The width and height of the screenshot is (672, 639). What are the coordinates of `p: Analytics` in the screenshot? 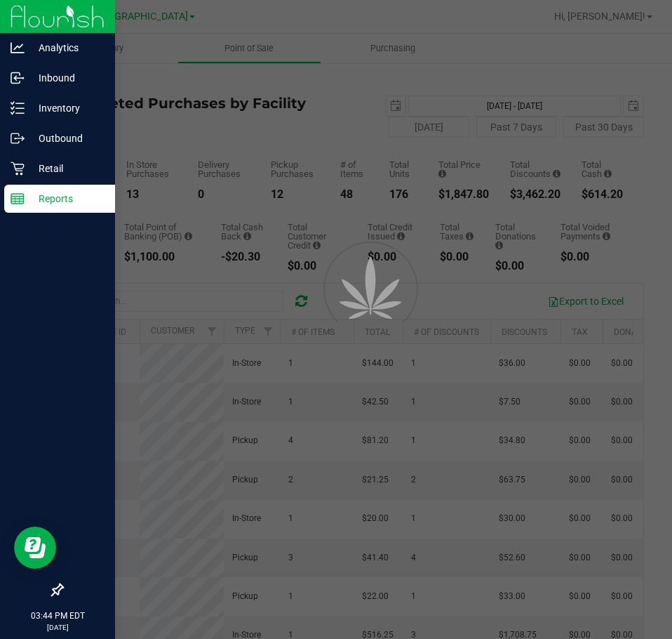 It's located at (67, 48).